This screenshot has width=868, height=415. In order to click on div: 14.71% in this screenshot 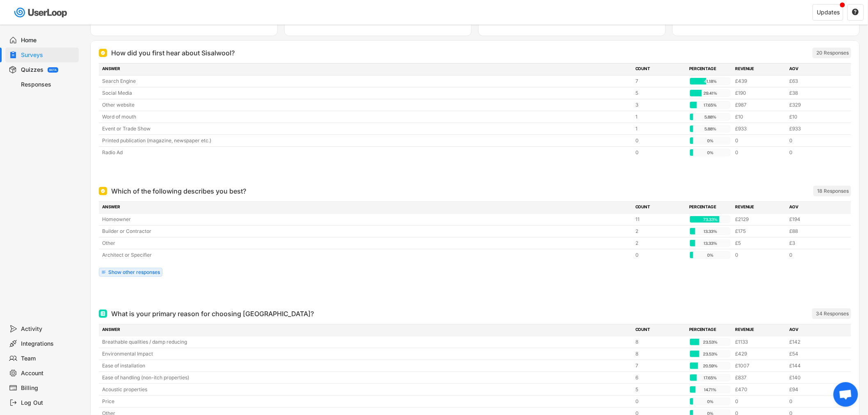, I will do `click(710, 390)`.